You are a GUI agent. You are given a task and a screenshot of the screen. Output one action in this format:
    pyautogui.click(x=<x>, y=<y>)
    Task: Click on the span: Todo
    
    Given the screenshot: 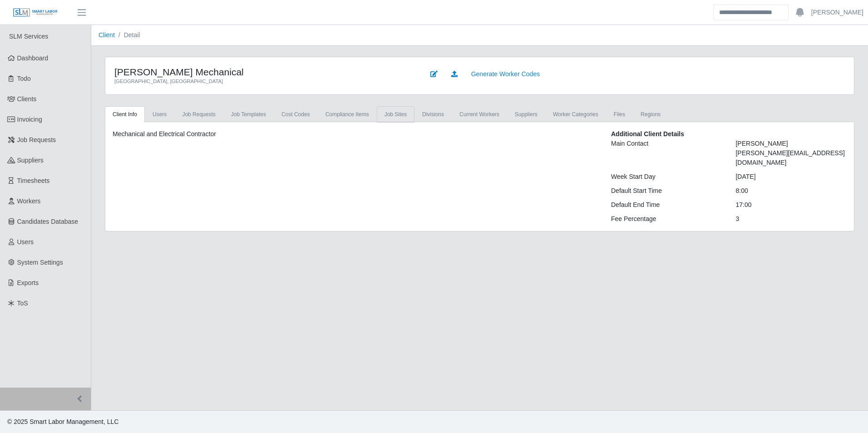 What is the action you would take?
    pyautogui.click(x=24, y=79)
    